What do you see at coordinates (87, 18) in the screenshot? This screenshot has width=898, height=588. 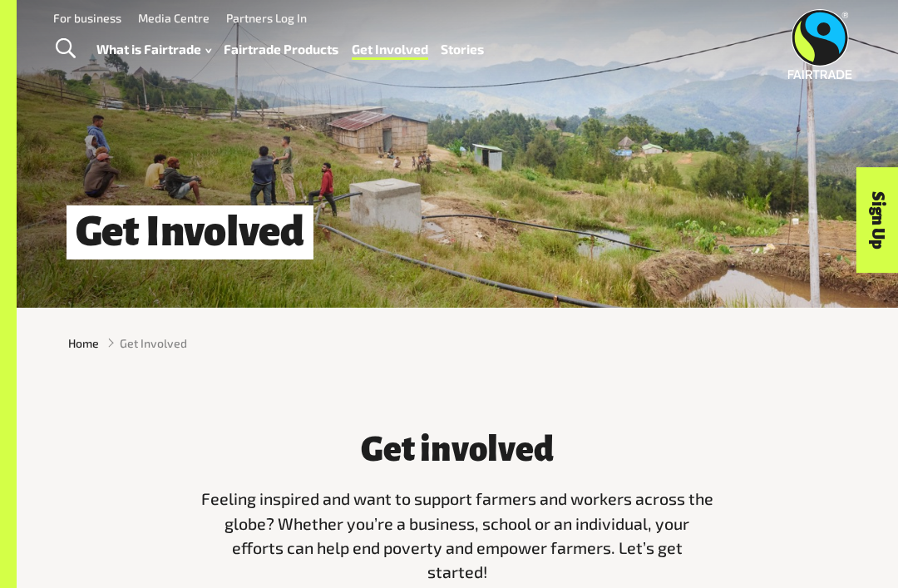 I see `a: For business` at bounding box center [87, 18].